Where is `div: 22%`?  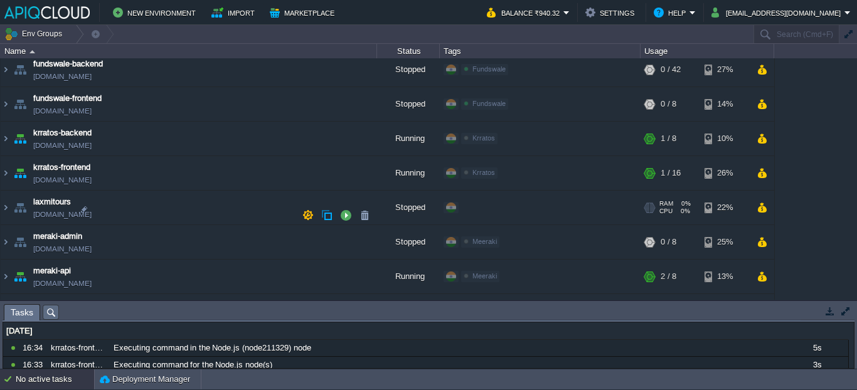
div: 22% is located at coordinates (725, 215).